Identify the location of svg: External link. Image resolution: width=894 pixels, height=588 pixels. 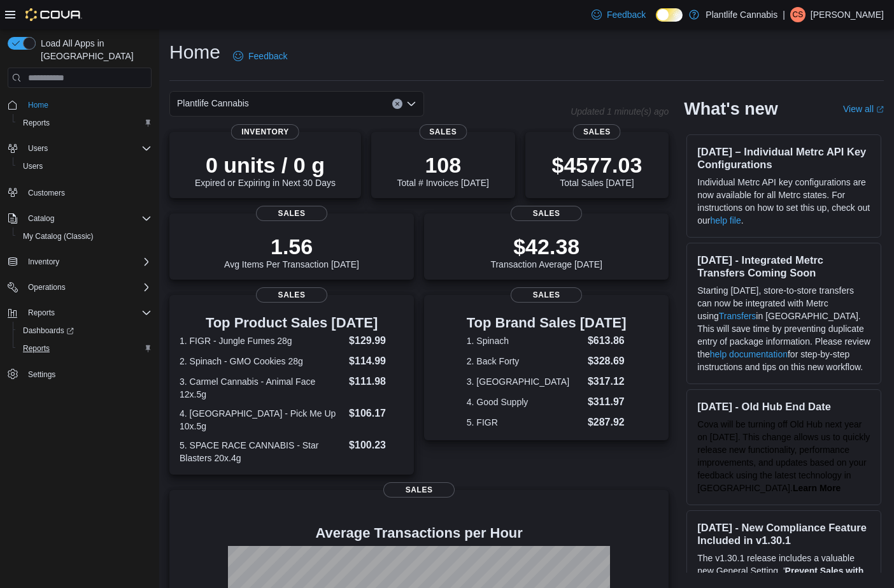
(881, 110).